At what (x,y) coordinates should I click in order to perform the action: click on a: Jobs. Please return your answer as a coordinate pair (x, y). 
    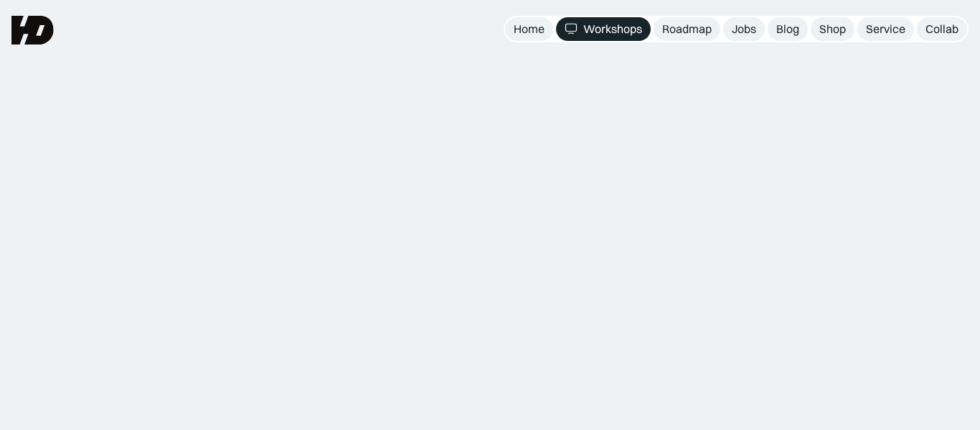
    Looking at the image, I should click on (744, 29).